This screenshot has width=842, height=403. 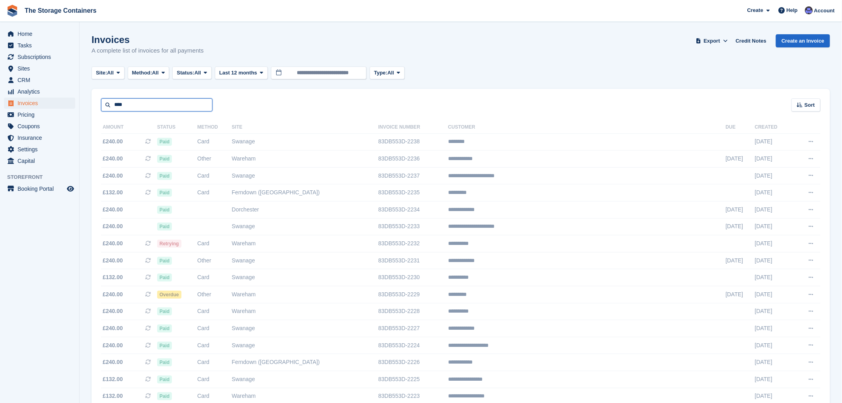 What do you see at coordinates (70, 189) in the screenshot?
I see `a: Preview store` at bounding box center [70, 189].